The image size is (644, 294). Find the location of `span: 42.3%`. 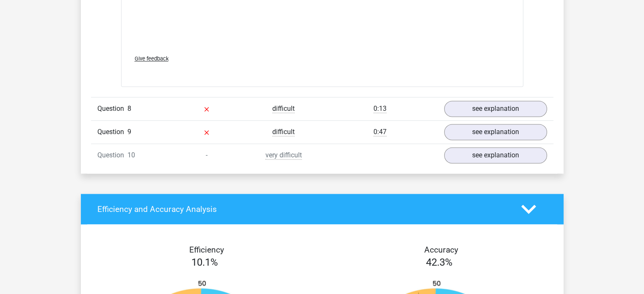

span: 42.3% is located at coordinates (439, 262).